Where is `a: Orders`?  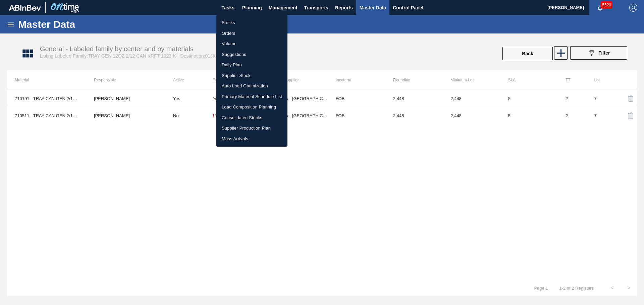 a: Orders is located at coordinates (252, 34).